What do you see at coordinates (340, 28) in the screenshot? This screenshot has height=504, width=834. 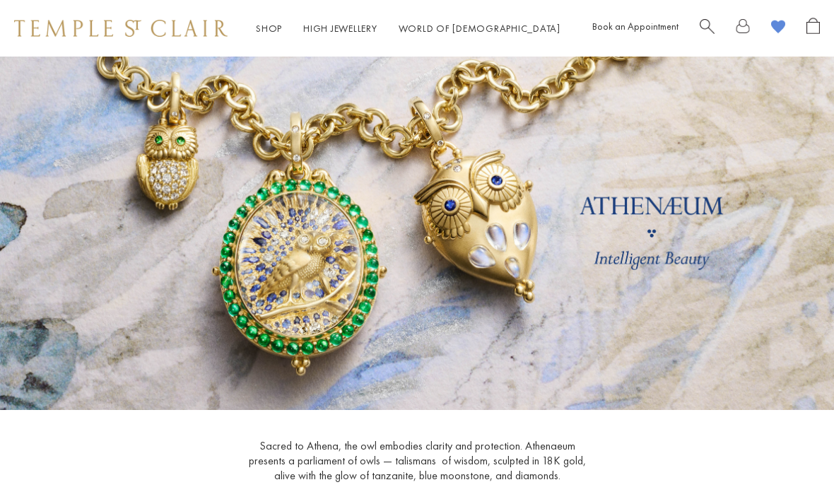 I see `a: High JewelleryHigh Jewellery` at bounding box center [340, 28].